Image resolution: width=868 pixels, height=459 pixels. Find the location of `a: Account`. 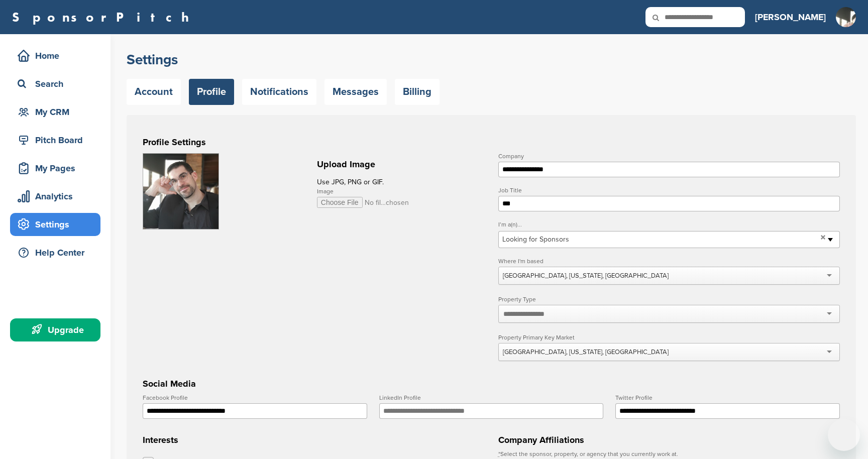

a: Account is located at coordinates (154, 92).